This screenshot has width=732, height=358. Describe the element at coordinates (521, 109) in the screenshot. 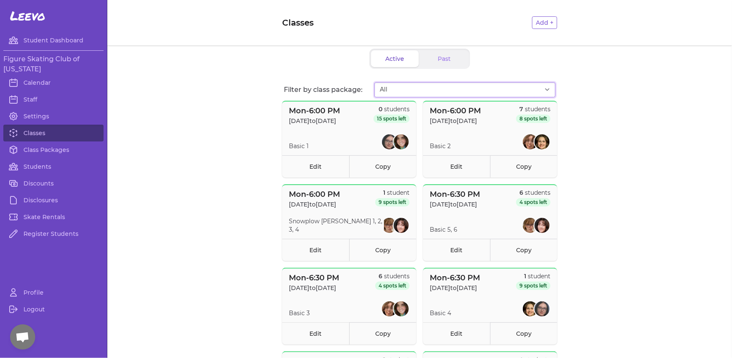

I see `span: 7` at that location.